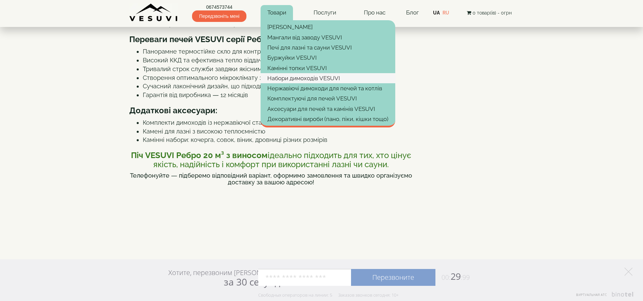 The height and width of the screenshot is (301, 643). I want to click on b: Піч VESUVI Ребро 20 м³ з виносом, so click(199, 155).